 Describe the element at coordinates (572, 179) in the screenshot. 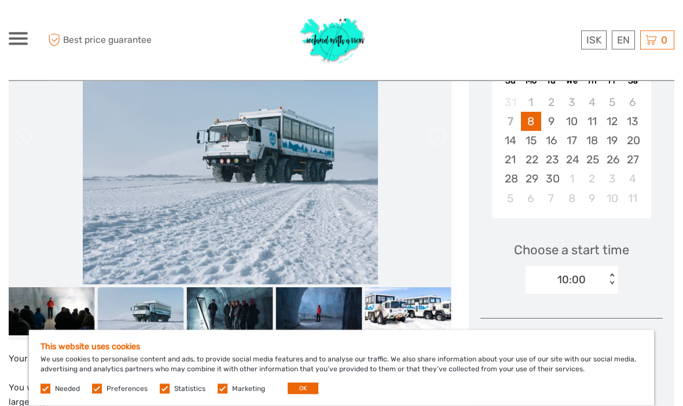

I see `div: Choose Wednesday, October 1st, 2025` at that location.